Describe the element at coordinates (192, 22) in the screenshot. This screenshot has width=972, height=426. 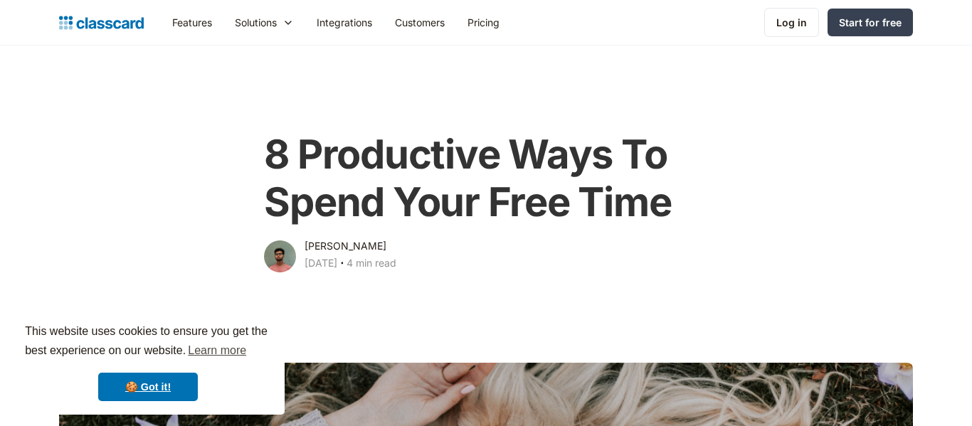
I see `a: Features` at that location.